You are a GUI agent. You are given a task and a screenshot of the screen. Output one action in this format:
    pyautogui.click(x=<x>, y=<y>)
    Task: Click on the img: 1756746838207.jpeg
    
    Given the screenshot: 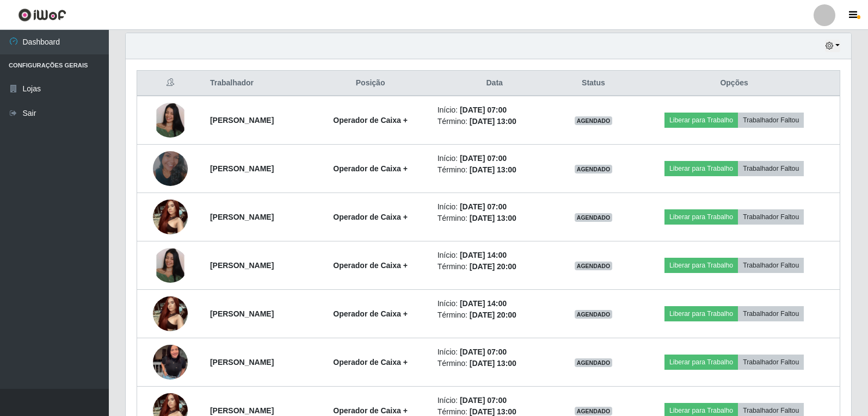 What is the action you would take?
    pyautogui.click(x=170, y=363)
    